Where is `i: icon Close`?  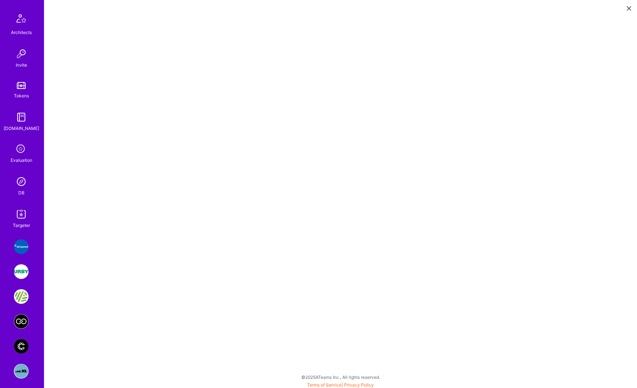
i: icon Close is located at coordinates (629, 8).